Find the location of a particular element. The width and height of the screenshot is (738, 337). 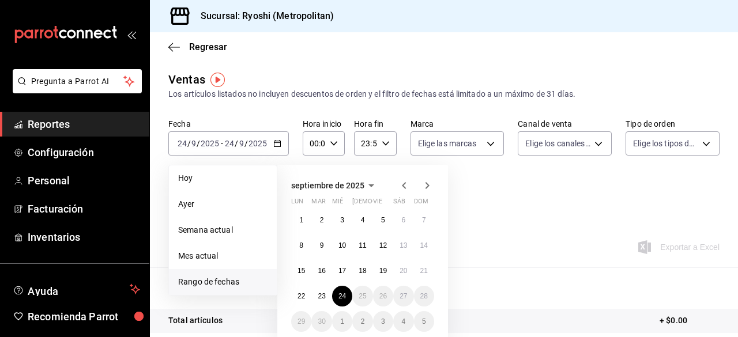

button: 21 de septiembre de 2025 is located at coordinates (424, 271).